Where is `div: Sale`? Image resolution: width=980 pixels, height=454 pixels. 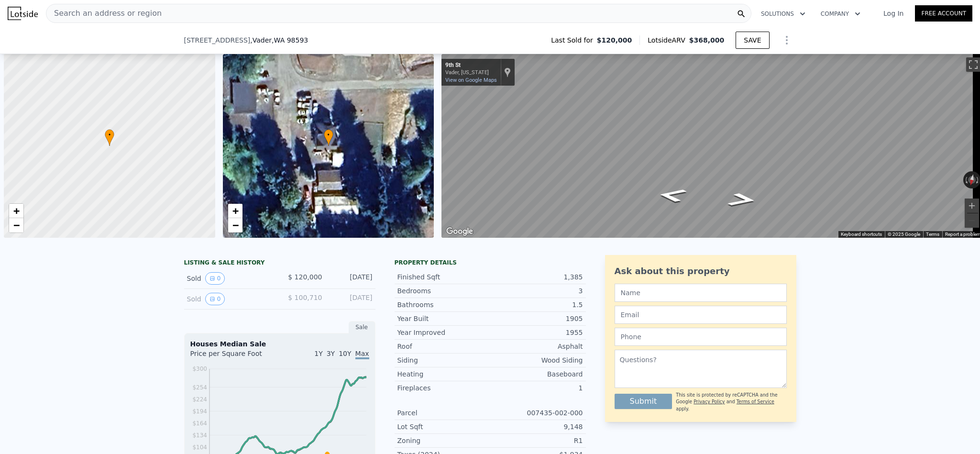
div: Sale is located at coordinates (362, 327).